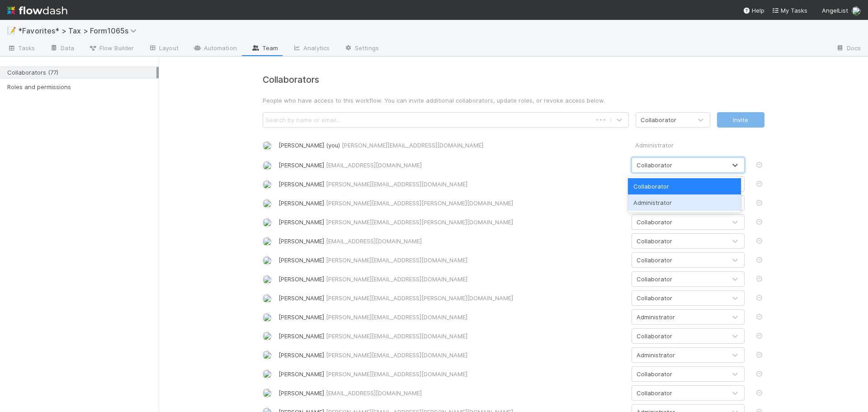  Describe the element at coordinates (267, 298) in the screenshot. I see `img: avatar_a8b9208c-77c1-4b07-b461-d8bc701f972e.png` at that location.